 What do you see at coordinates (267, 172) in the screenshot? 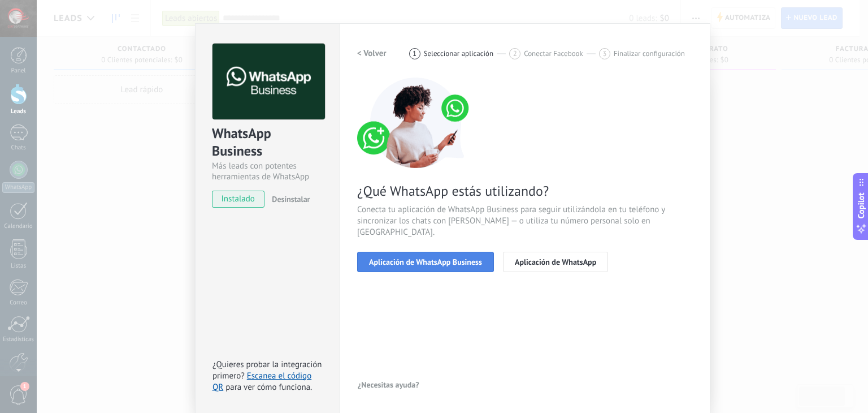
I see `div: Más leads con potentes herramientas de WhatsApp` at bounding box center [267, 172].